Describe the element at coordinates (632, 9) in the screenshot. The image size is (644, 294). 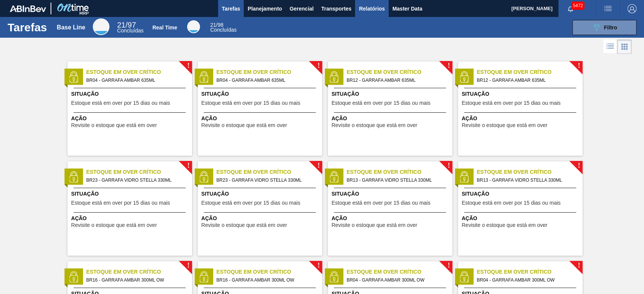
I see `img: Logout` at that location.